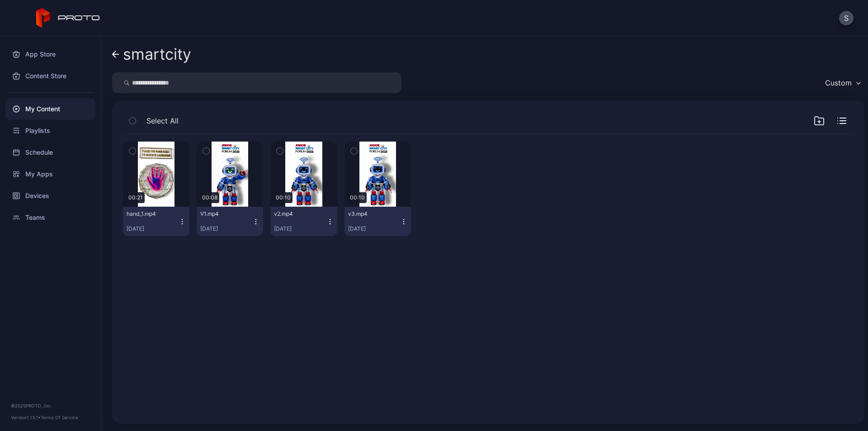  Describe the element at coordinates (50, 196) in the screenshot. I see `div: Devices` at that location.